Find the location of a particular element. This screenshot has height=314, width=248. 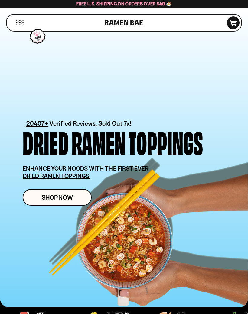

div: Dried is located at coordinates (46, 141).